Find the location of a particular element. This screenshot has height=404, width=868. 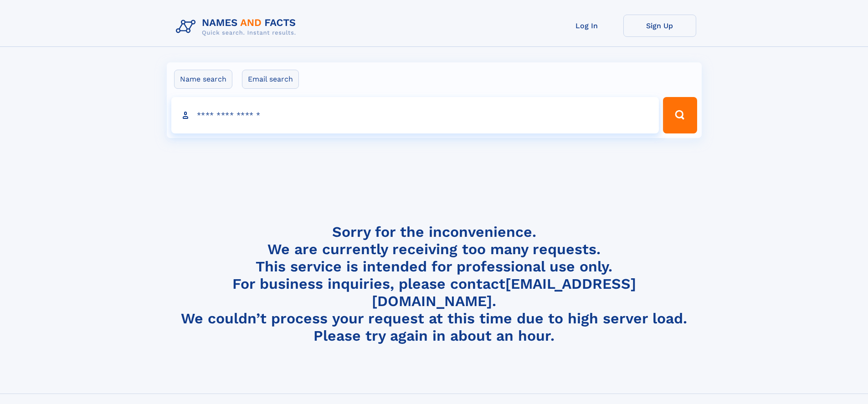

a: Log In is located at coordinates (586, 25).